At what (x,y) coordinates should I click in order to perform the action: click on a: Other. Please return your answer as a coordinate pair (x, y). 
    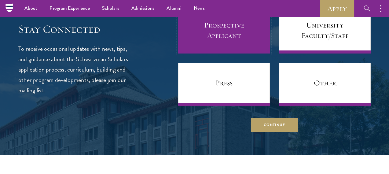
    Looking at the image, I should click on (324, 84).